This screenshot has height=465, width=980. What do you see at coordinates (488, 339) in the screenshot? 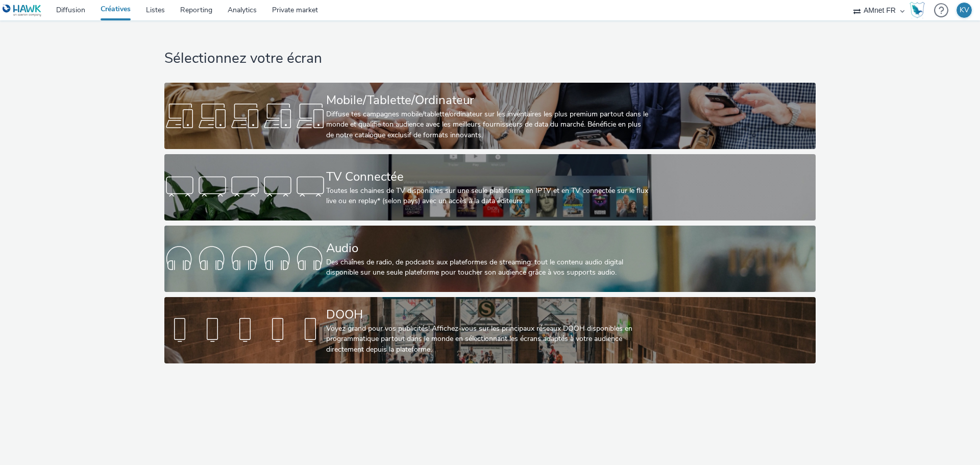
I see `div: Voyez grand pour vos publicités! Affichez-vous sur les principaux réseaux DOOH disponibles en pro...` at bounding box center [488, 339].